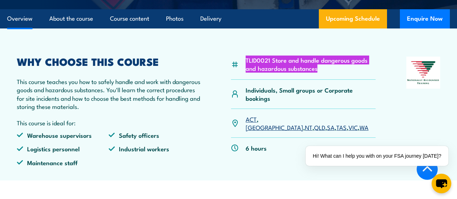 This screenshot has width=457, height=199. Describe the element at coordinates (62, 135) in the screenshot. I see `li: Warehouse supervisors` at that location.